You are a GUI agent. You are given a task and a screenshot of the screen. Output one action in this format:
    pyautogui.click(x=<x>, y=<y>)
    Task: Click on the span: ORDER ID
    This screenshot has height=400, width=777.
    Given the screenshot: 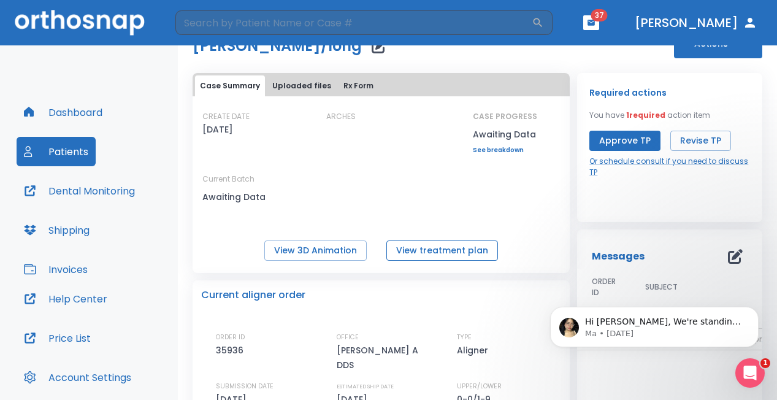 What is the action you would take?
    pyautogui.click(x=604, y=287)
    